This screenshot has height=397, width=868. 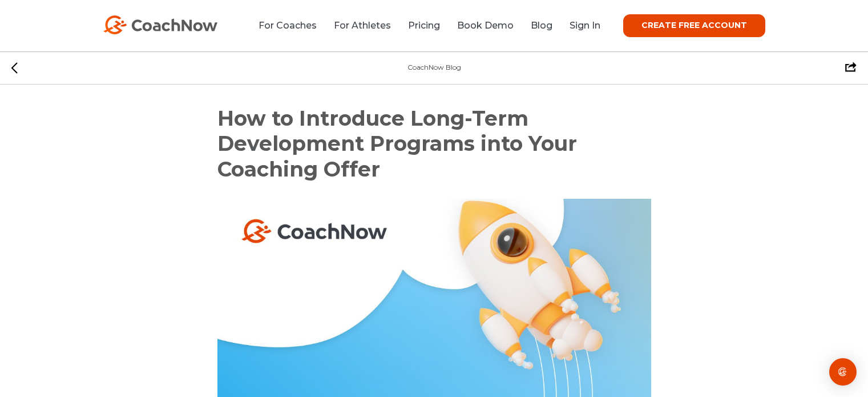 What do you see at coordinates (363, 25) in the screenshot?
I see `a: For Athletes` at bounding box center [363, 25].